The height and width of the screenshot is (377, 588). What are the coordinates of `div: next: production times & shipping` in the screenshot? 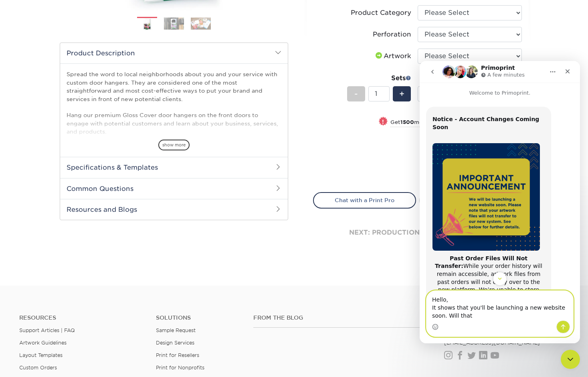 It's located at (418, 233).